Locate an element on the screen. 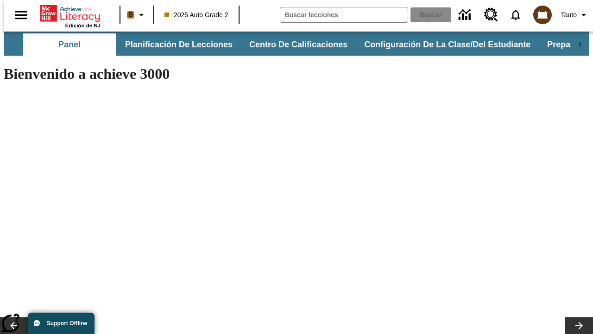  a: Portada is located at coordinates (70, 13).